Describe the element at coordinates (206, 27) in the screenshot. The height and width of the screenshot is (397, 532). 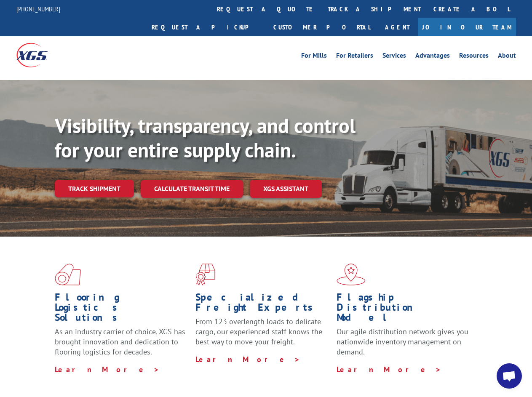
I see `a: Request a pickup` at that location.